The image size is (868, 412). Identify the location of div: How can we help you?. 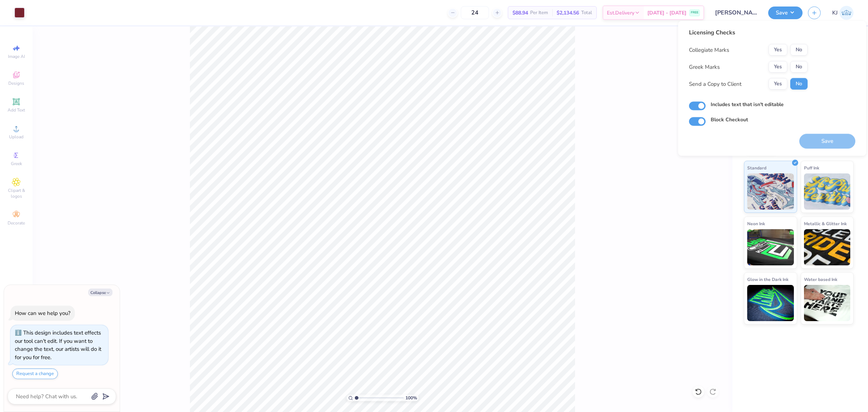
(43, 313).